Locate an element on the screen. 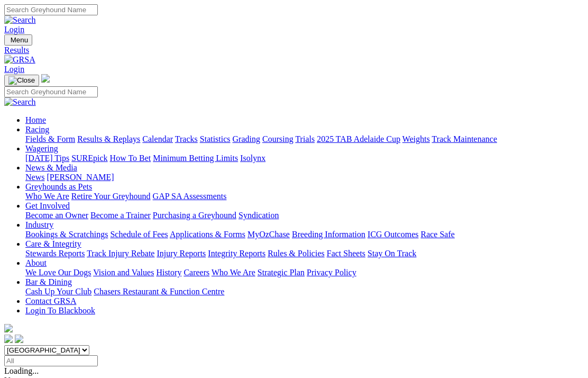 The width and height of the screenshot is (588, 378). a: Become an Owner is located at coordinates (56, 215).